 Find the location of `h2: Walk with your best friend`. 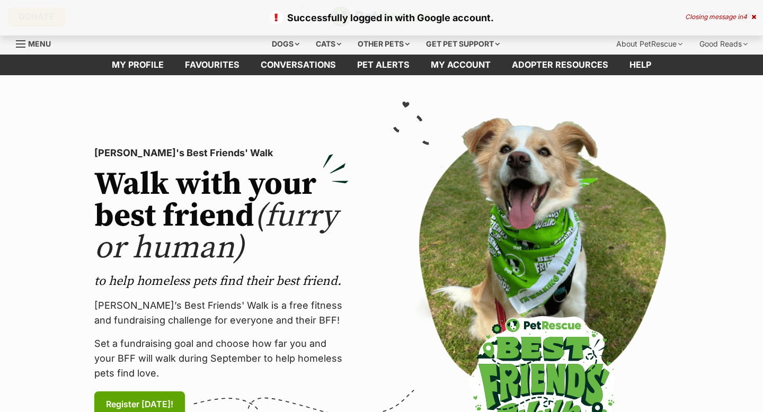

h2: Walk with your best friend is located at coordinates (221, 217).